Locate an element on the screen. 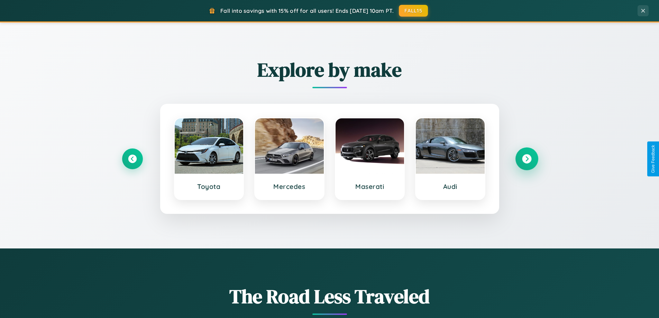 The image size is (659, 318). h3: Toyota is located at coordinates (209, 186).